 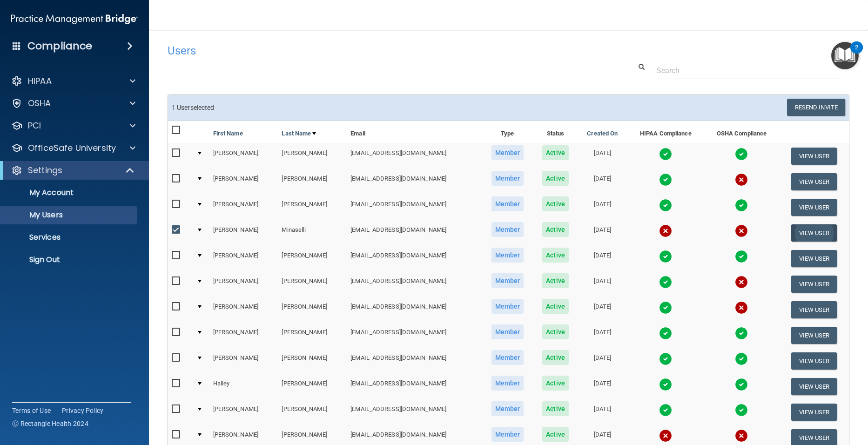 I want to click on th: OSHA Compliance, so click(x=742, y=132).